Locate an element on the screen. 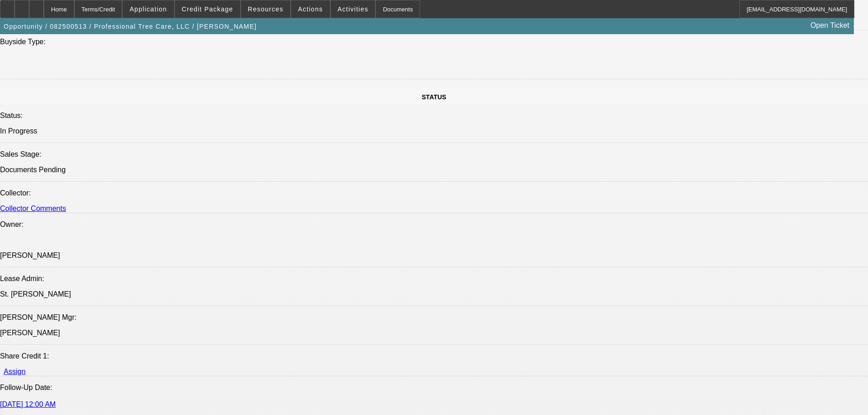 This screenshot has width=868, height=415. a: Assign is located at coordinates (15, 371).